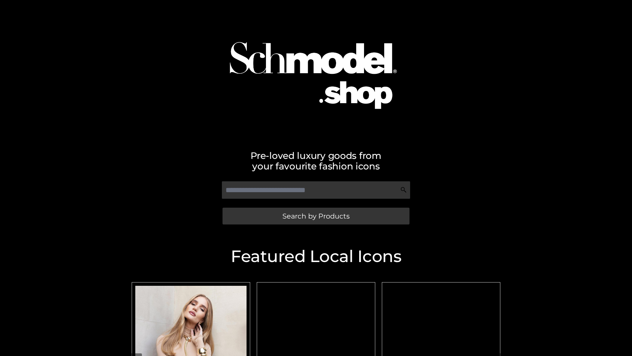 This screenshot has height=356, width=632. I want to click on a: Search by Products, so click(316, 216).